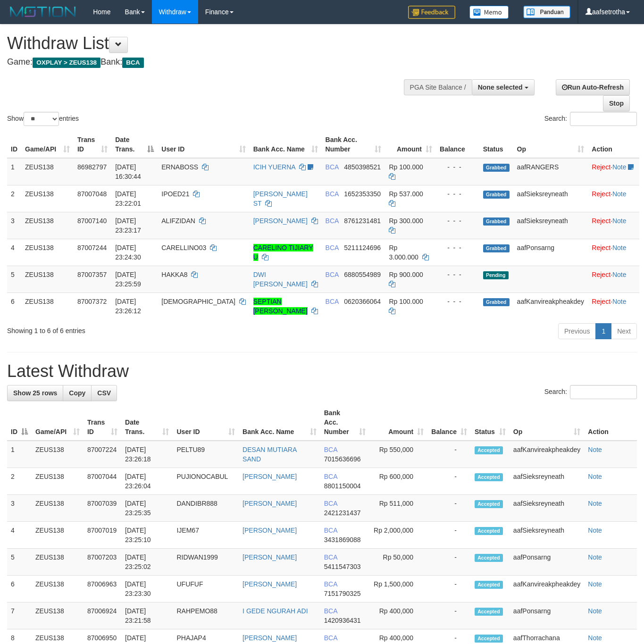 The height and width of the screenshot is (644, 644). I want to click on td: 4, so click(19, 535).